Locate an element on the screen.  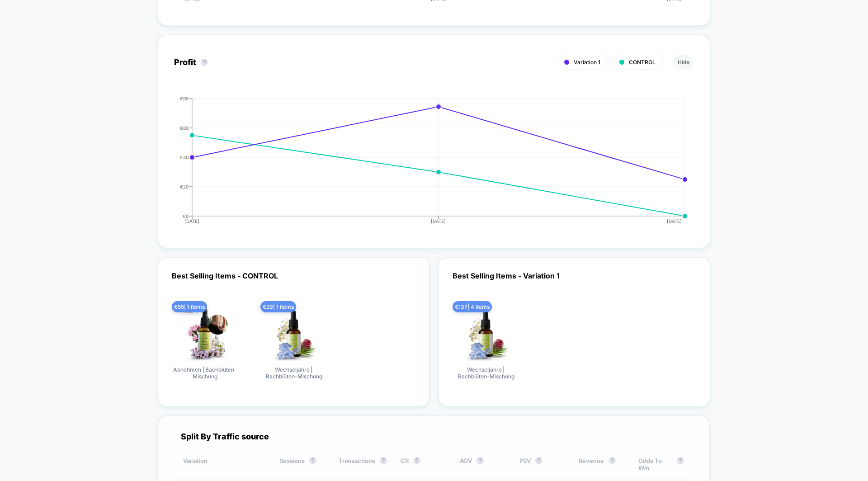
button: Hide is located at coordinates (683, 62).